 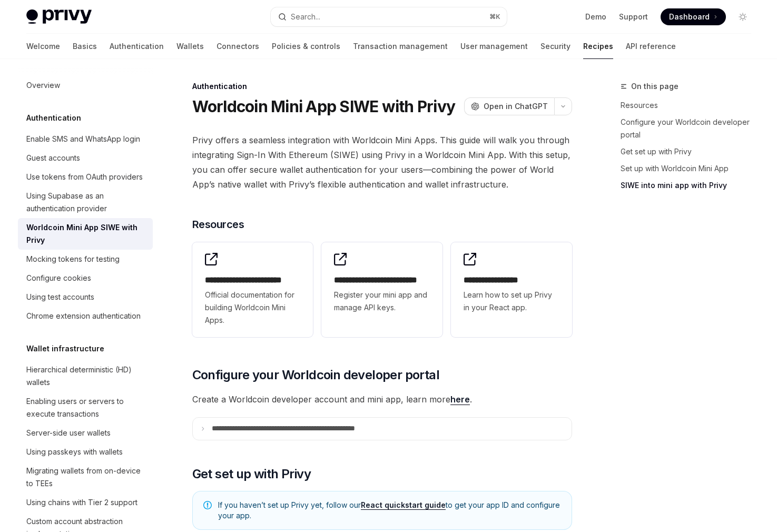 I want to click on div: Migrating wallets from on-device to TEEs, so click(x=87, y=477).